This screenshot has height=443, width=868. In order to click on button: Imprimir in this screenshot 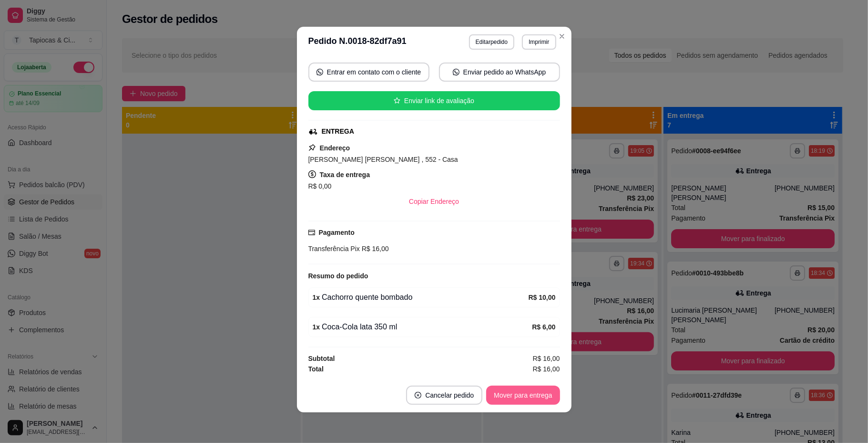, I will do `click(538, 42)`.